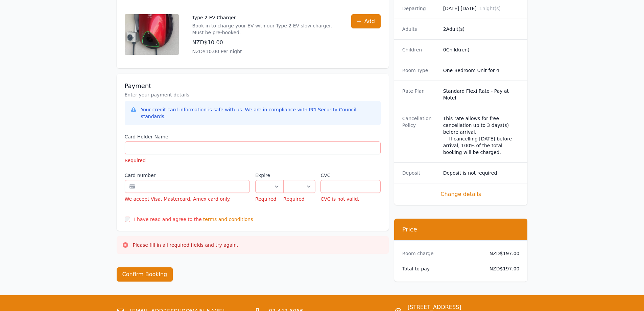  What do you see at coordinates (420, 8) in the screenshot?
I see `dt: Departing` at bounding box center [420, 8].